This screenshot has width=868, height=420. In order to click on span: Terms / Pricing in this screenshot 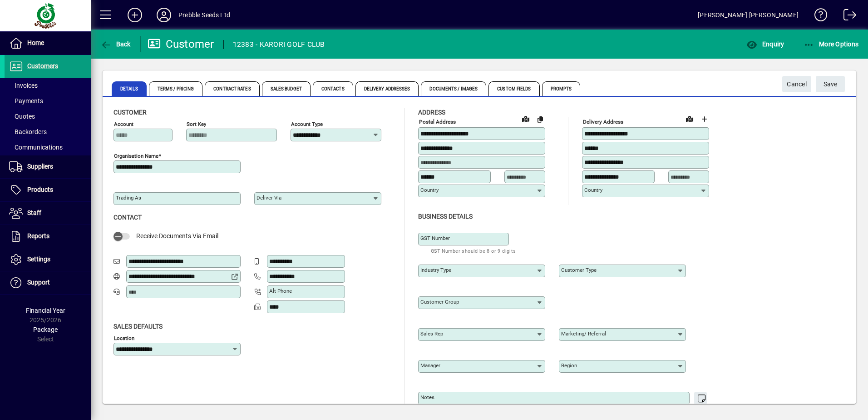, I will do `click(176, 89)`.